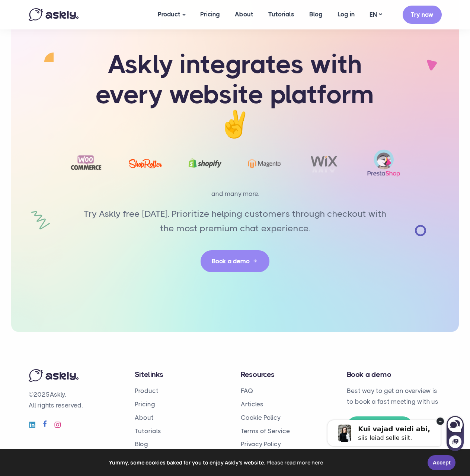  I want to click on a: learn more about cookies, so click(295, 462).